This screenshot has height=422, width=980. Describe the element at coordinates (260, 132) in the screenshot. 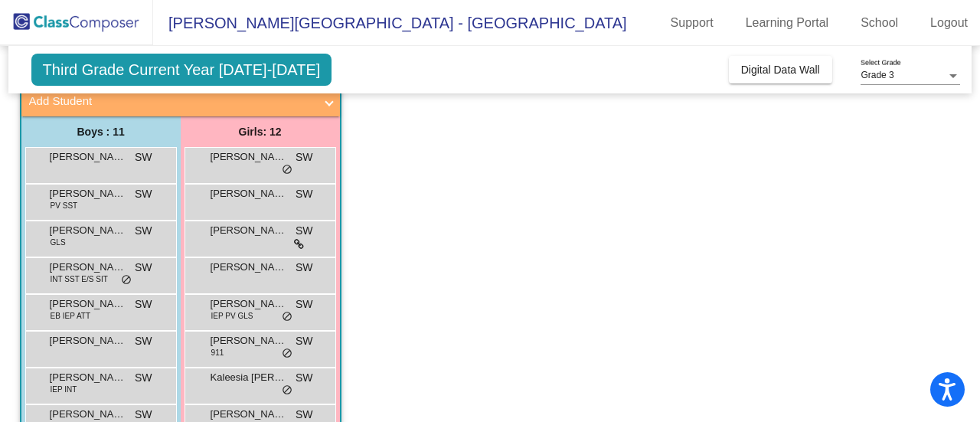

I see `div: Girls: 12` at that location.